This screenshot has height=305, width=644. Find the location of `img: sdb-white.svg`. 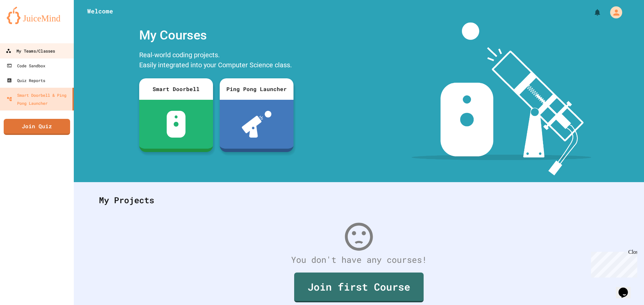

img: sdb-white.svg is located at coordinates (176, 125).